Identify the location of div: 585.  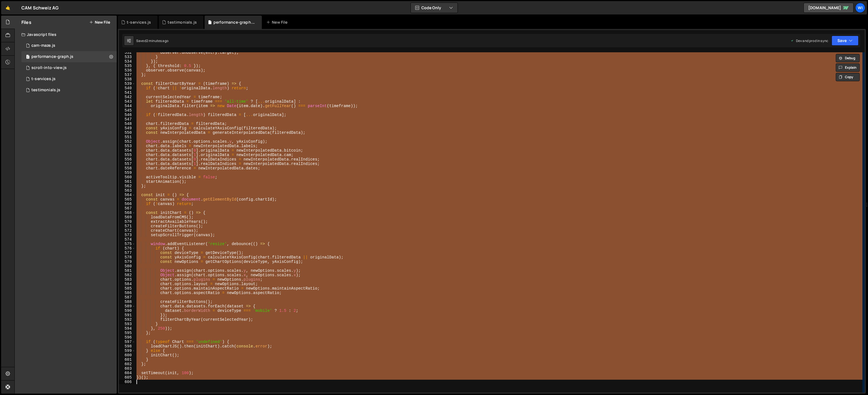
(127, 288).